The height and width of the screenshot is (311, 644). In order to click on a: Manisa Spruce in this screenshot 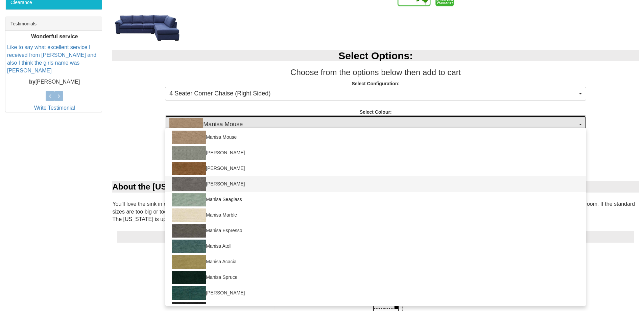, I will do `click(375, 278)`.